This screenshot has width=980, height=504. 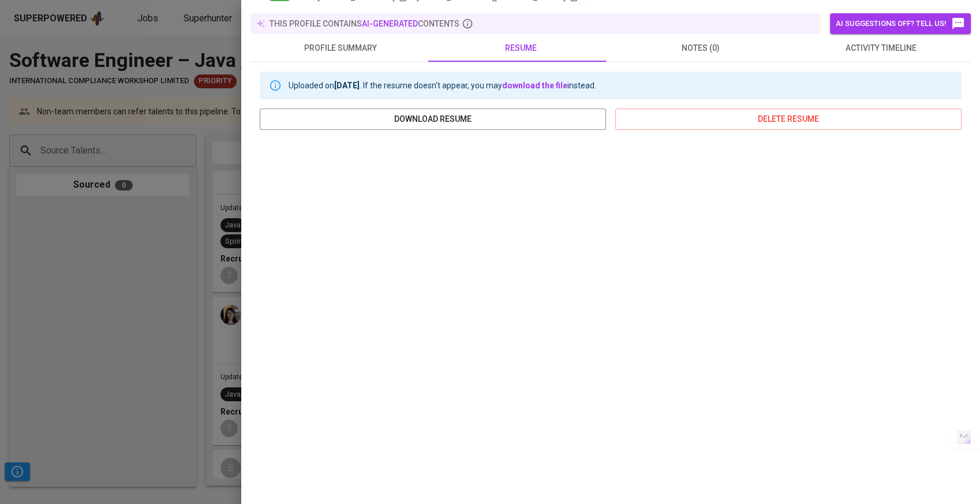 I want to click on a: download the file, so click(x=534, y=86).